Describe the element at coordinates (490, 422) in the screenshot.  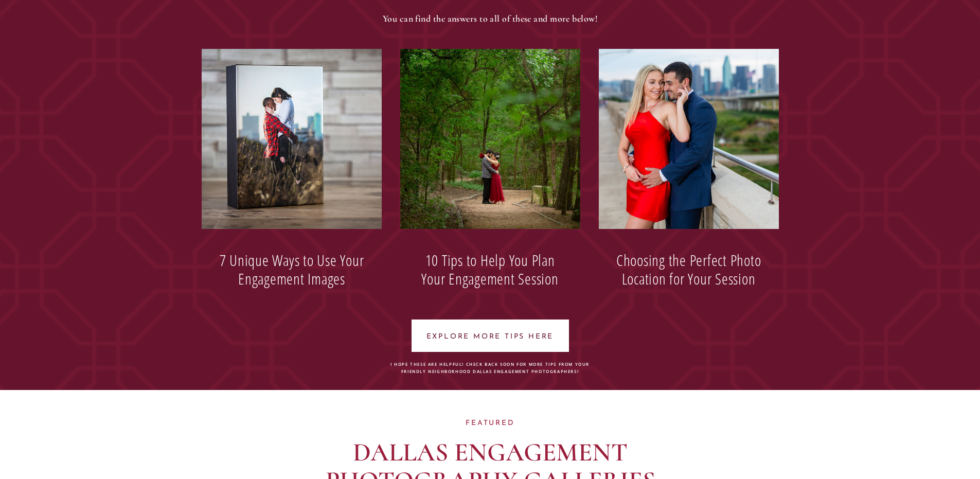
I see `p: FEATURED` at that location.